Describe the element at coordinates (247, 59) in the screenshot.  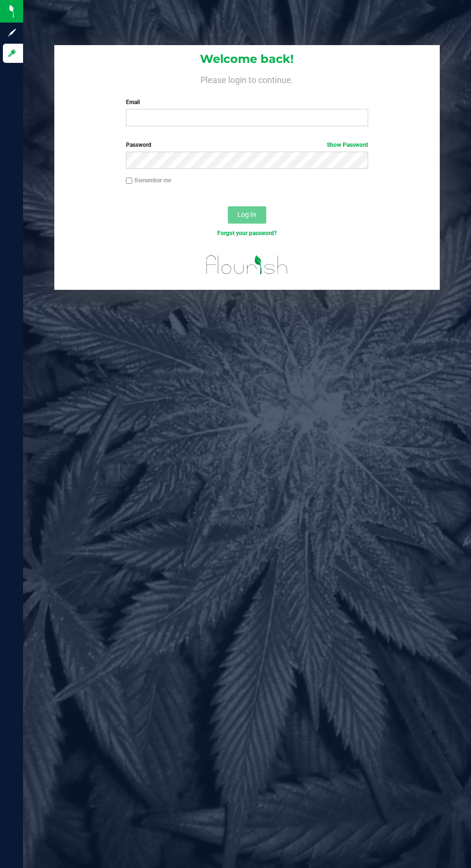
I see `h1: Welcome back!` at that location.